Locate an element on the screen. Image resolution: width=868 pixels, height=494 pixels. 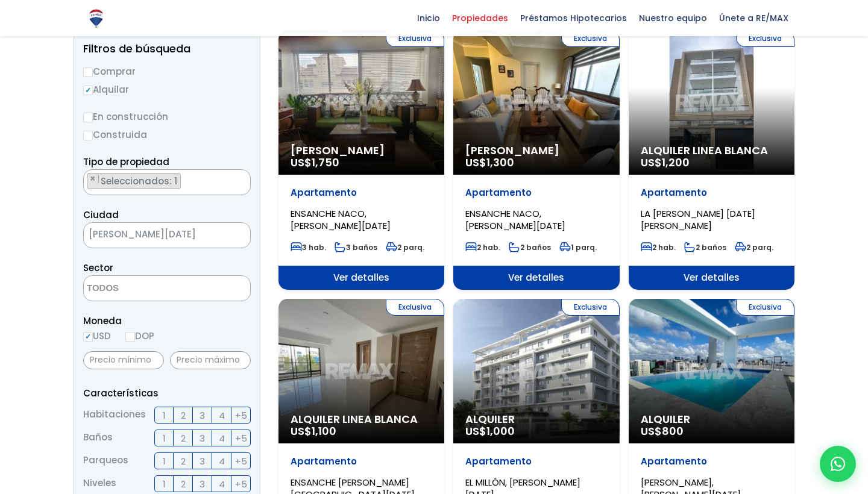
span: 800 is located at coordinates (673, 431).